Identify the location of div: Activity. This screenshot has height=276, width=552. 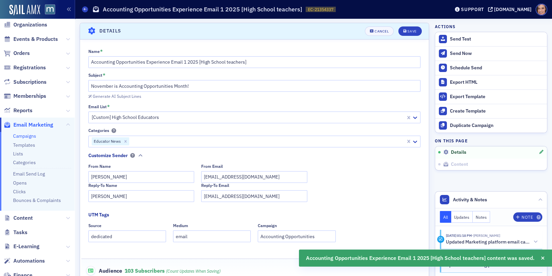
(440, 239).